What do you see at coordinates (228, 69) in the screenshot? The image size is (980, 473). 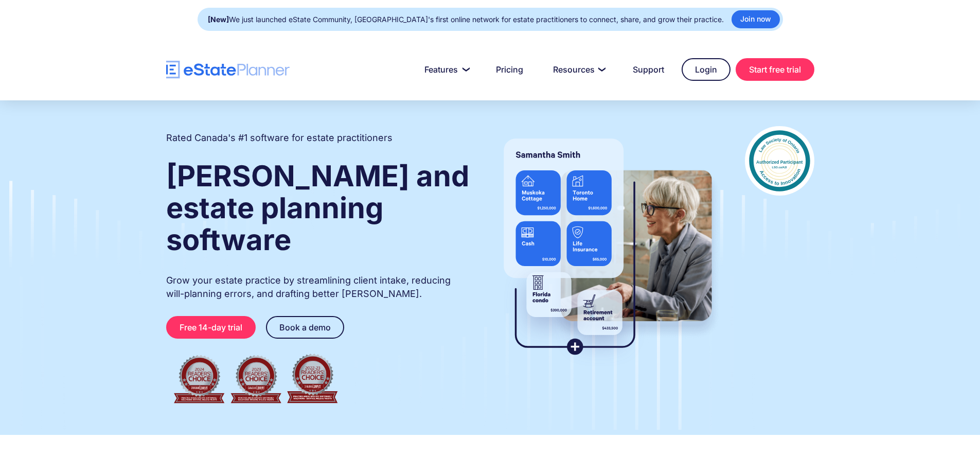 I see `a: home` at bounding box center [228, 69].